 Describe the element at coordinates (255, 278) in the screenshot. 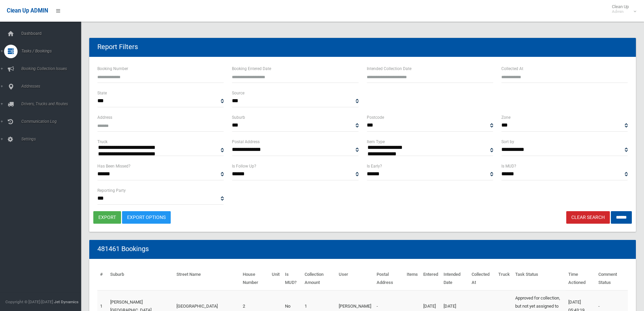

I see `th: House Number` at that location.